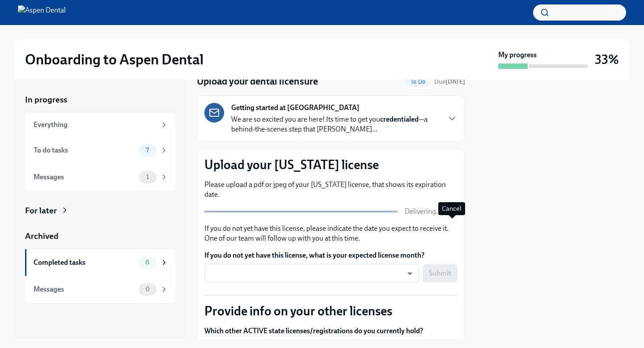  I want to click on p: Provide info on your other licenses, so click(331, 311).